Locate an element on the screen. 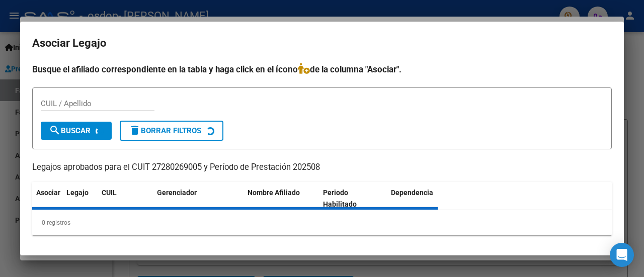 The image size is (644, 277). span: Dependencia is located at coordinates (412, 193).